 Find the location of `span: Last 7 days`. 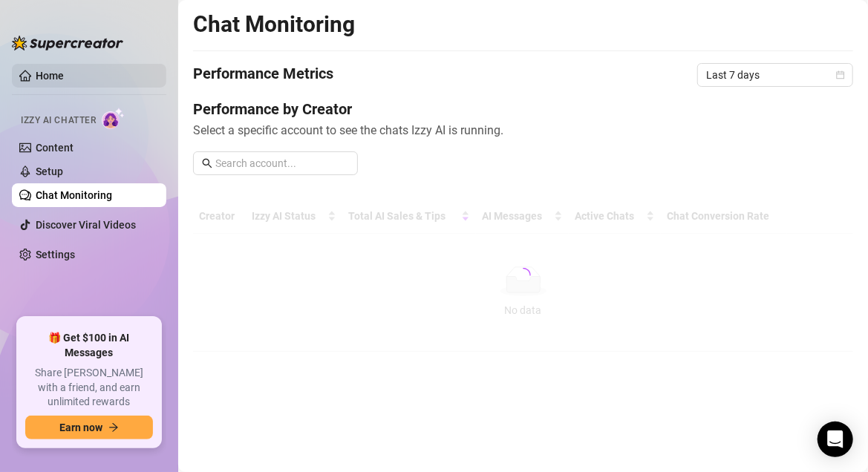

span: Last 7 days is located at coordinates (775, 75).